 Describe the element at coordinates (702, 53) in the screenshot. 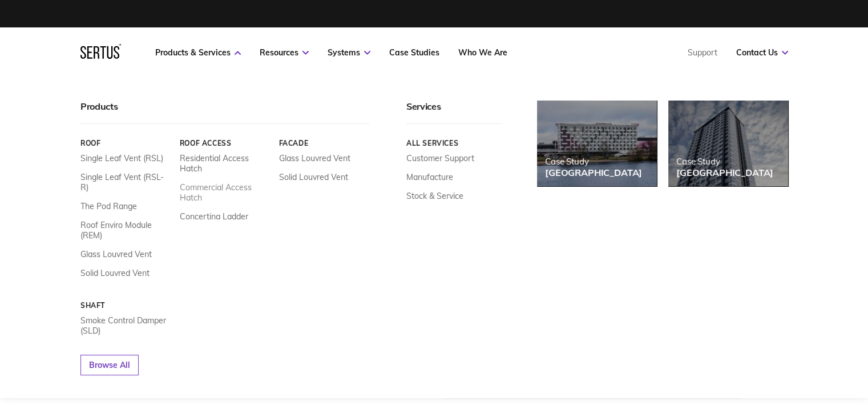

I see `a: Support` at that location.